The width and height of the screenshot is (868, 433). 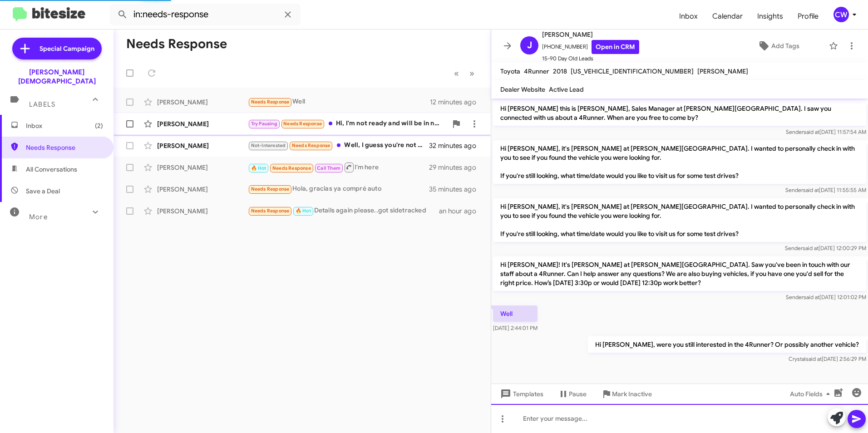 I want to click on div: CW, so click(x=841, y=14).